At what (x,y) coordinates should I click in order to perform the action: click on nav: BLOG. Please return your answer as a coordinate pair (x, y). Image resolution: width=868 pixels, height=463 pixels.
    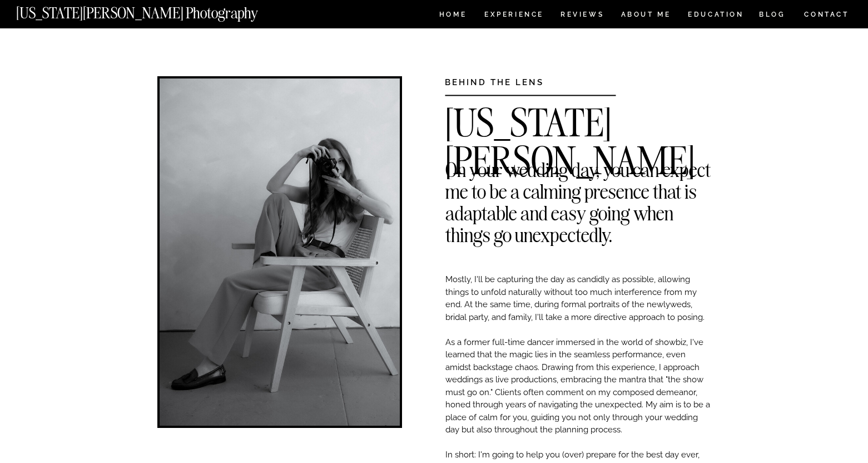
    Looking at the image, I should click on (773, 16).